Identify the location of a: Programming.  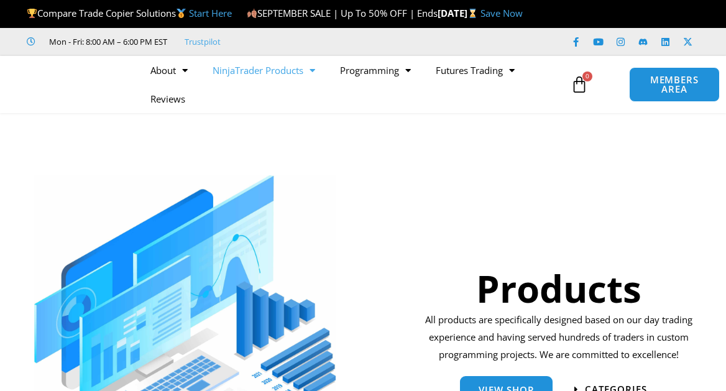
(375, 70).